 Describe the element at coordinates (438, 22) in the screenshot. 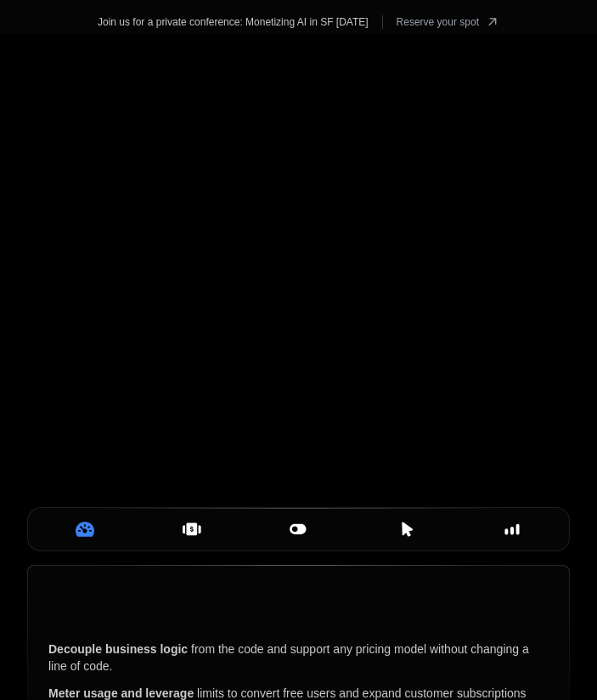

I see `span: Reserve your spot` at that location.